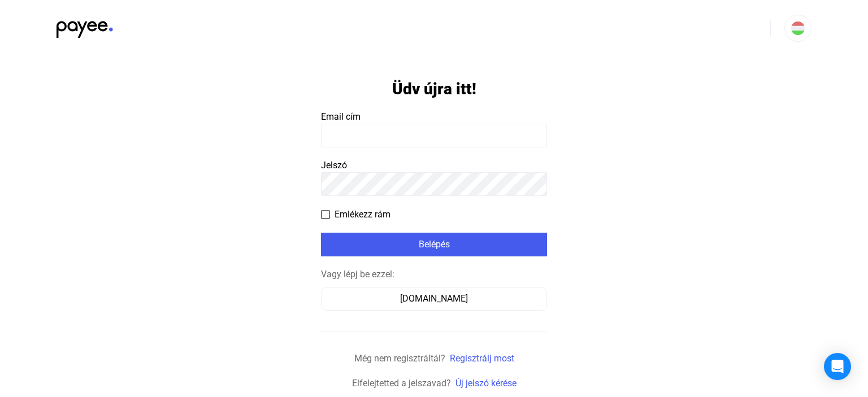 The height and width of the screenshot is (397, 868). What do you see at coordinates (434, 244) in the screenshot?
I see `button: Belépés` at bounding box center [434, 244].